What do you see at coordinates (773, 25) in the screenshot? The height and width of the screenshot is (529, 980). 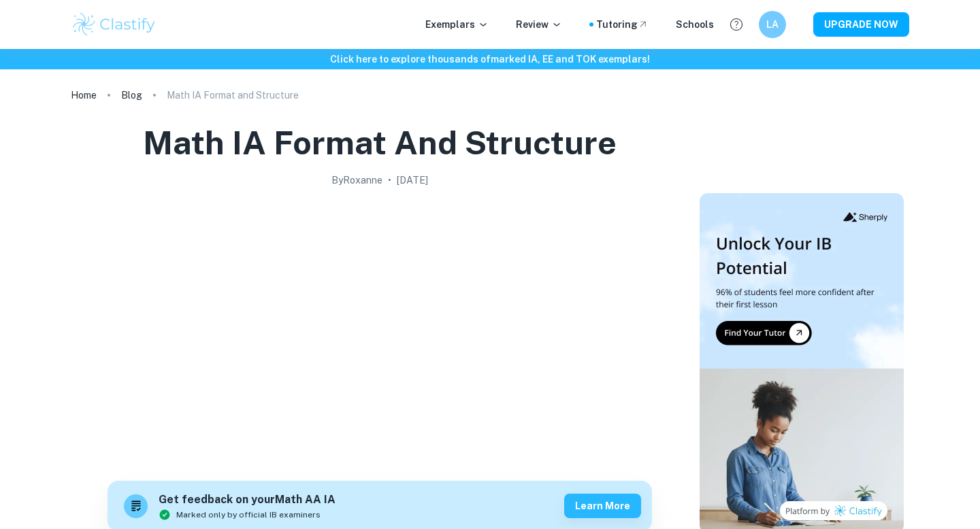 I see `h6: LA` at bounding box center [773, 25].